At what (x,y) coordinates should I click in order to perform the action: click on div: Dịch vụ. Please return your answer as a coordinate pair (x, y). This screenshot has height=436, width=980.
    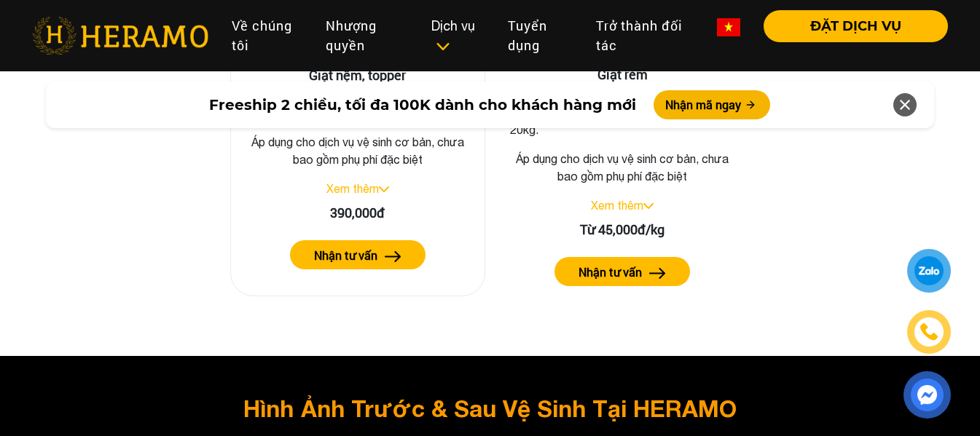
    Looking at the image, I should click on (458, 36).